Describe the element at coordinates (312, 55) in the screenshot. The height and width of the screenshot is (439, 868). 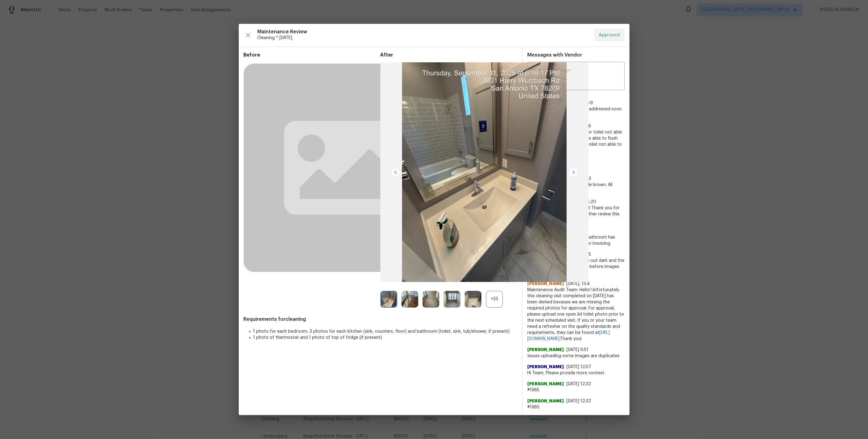
I see `span: Before` at that location.